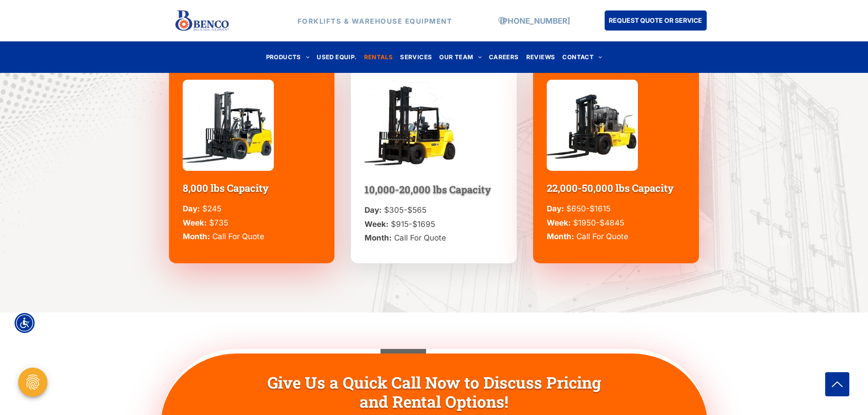 The image size is (868, 415). Describe the element at coordinates (416, 57) in the screenshot. I see `a: SERVICES` at that location.